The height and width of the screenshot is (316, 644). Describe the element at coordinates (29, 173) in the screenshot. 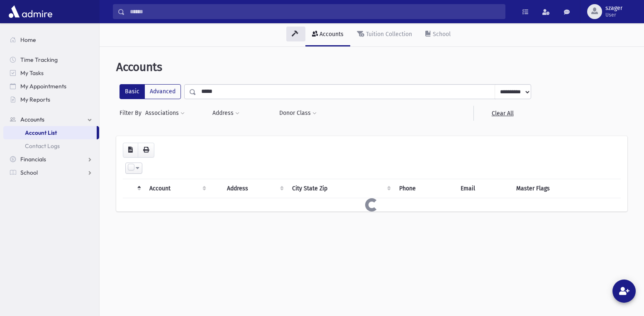

I see `span: School` at that location.